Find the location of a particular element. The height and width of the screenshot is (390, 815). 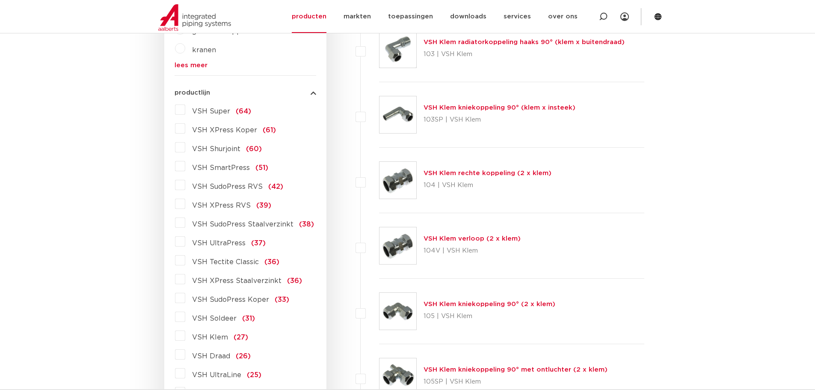

p: 105 | VSH Klem is located at coordinates (489, 316).